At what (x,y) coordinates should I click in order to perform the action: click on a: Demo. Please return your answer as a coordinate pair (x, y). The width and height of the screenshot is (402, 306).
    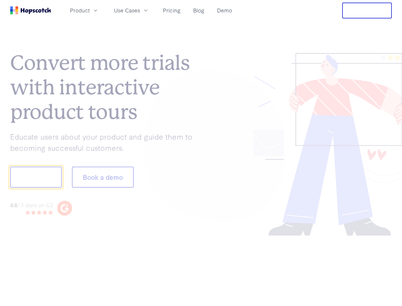
    Looking at the image, I should click on (225, 10).